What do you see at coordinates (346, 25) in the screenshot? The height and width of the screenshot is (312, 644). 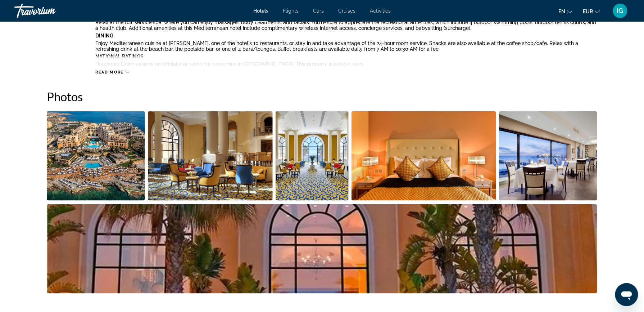 I see `p: Relax at the full-service spa, where you can enjoy massages, body treatments, and facials. You're...` at bounding box center [346, 25].